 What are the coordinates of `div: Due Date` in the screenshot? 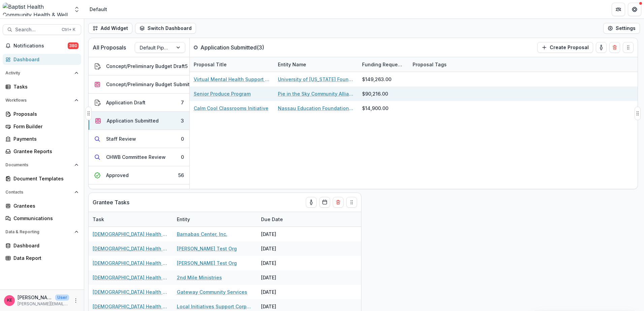 It's located at (272, 219).